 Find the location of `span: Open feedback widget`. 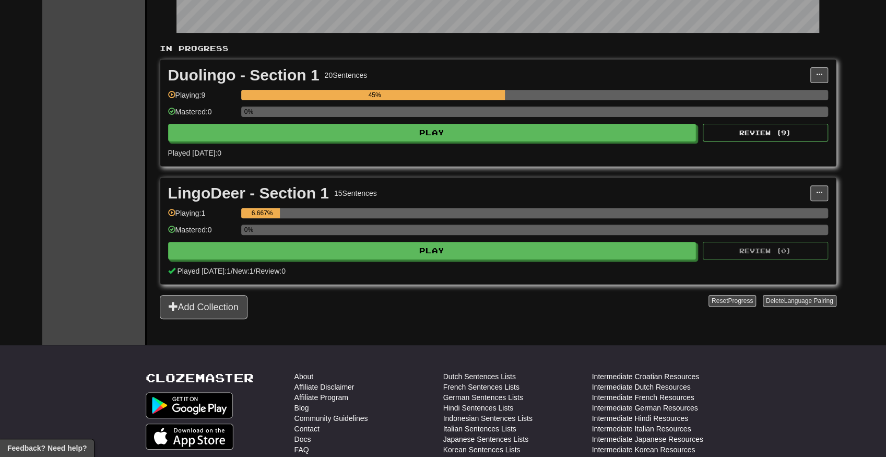

span: Open feedback widget is located at coordinates (47, 448).